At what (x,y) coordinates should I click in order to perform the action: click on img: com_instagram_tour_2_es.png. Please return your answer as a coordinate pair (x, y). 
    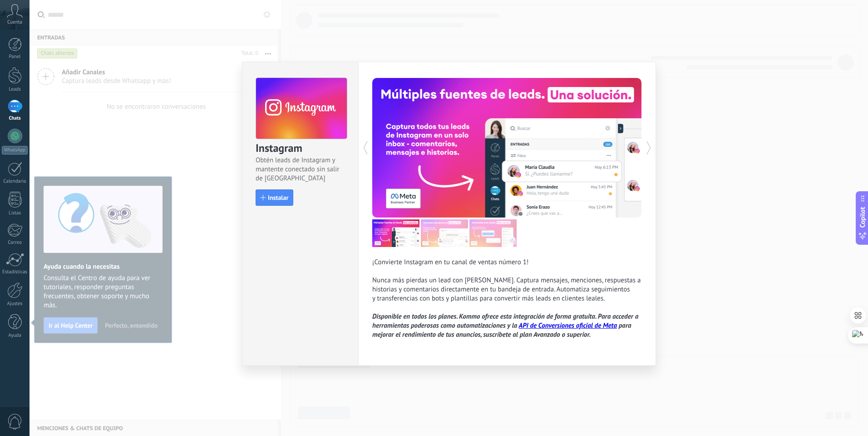
    Looking at the image, I should click on (444, 233).